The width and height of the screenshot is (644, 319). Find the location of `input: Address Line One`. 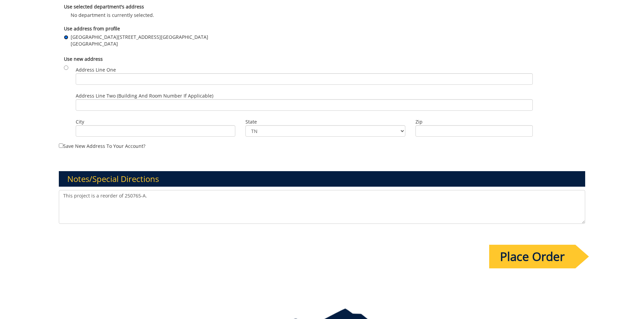

input: Address Line One is located at coordinates (304, 79).